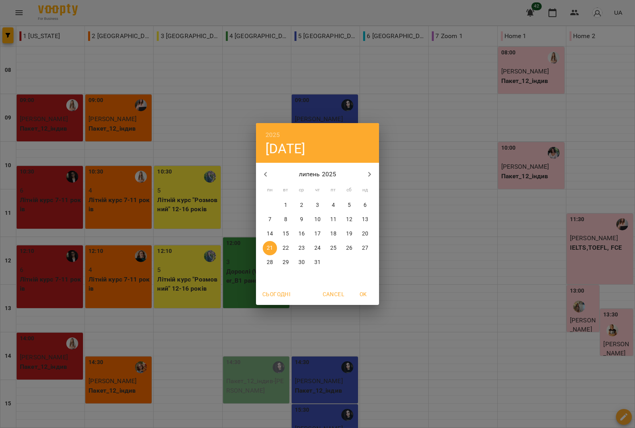  Describe the element at coordinates (270, 220) in the screenshot. I see `button: 7` at that location.